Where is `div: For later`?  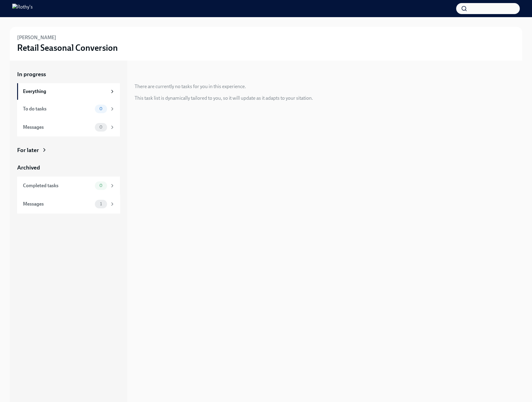
div: For later is located at coordinates (28, 150).